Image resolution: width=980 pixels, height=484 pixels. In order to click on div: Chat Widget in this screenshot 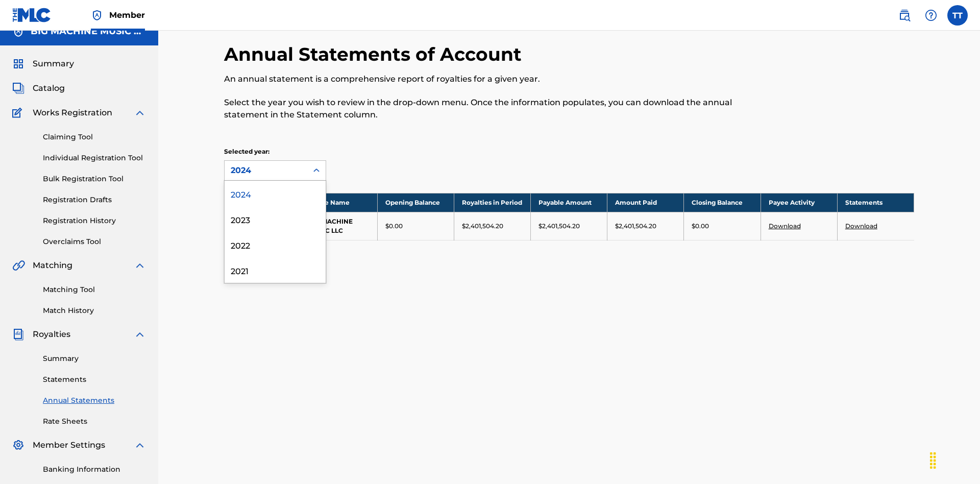, I will do `click(954, 459)`.